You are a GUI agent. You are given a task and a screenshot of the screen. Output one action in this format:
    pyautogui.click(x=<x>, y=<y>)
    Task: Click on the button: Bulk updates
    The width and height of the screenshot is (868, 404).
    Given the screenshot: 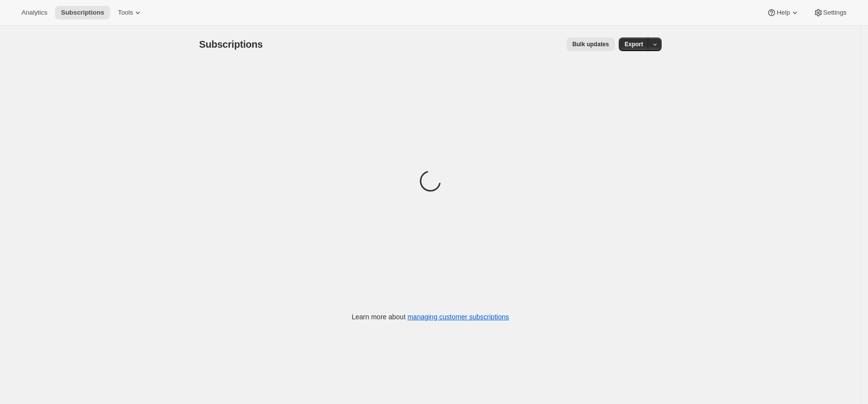 What is the action you would take?
    pyautogui.click(x=590, y=45)
    